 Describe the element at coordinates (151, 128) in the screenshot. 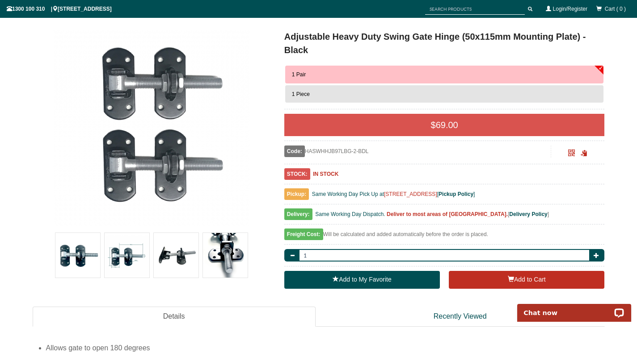

I see `img: Adjustable Heavy Duty Swing Gate Hinge (50x115mm Mounting Plate) - Black - 1 Pair - Gate Warehouse` at that location.